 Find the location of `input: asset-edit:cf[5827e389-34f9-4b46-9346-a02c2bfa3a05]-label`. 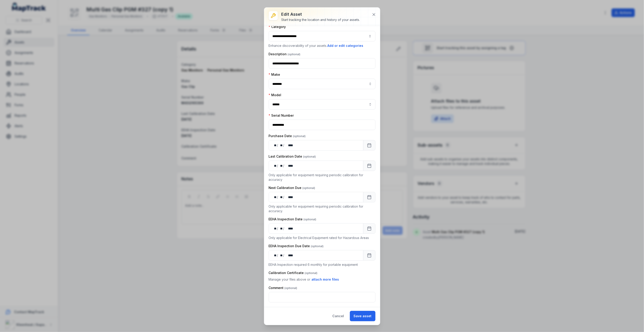

input: asset-edit:cf[5827e389-34f9-4b46-9346-a02c2bfa3a05]-label is located at coordinates (322, 104).